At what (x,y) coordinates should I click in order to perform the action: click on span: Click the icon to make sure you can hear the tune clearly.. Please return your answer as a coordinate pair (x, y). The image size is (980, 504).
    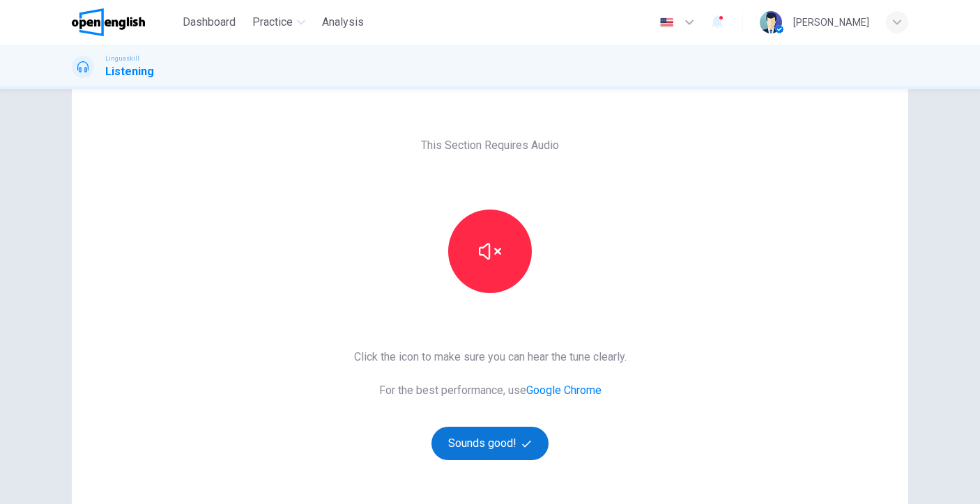
    Looking at the image, I should click on (490, 357).